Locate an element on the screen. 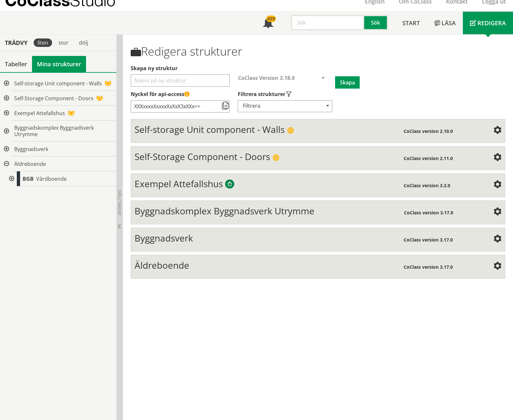 This screenshot has width=513, height=420. span: CoClass version 2.11.0 is located at coordinates (428, 158).